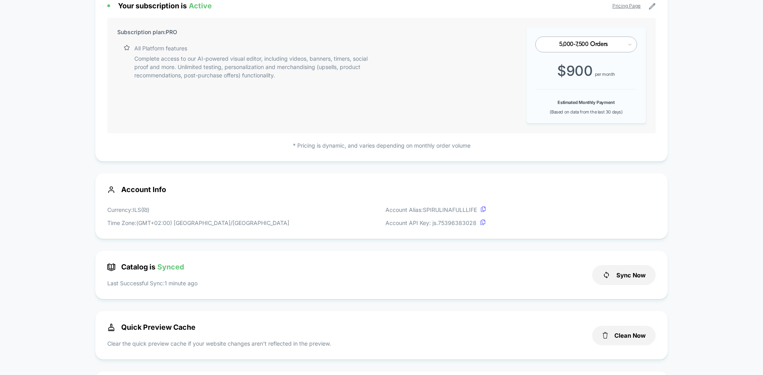 The image size is (763, 375). Describe the element at coordinates (152, 283) in the screenshot. I see `p: Last Successful Sync: 1 minute ago` at that location.